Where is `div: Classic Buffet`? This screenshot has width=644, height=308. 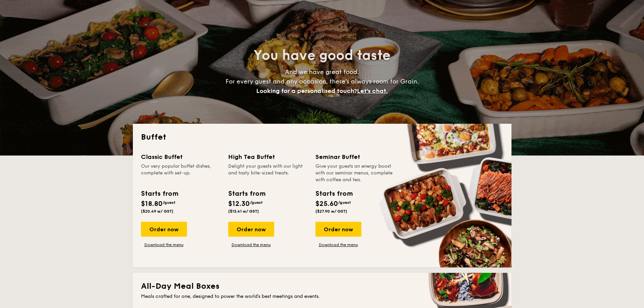
div: Classic Buffet is located at coordinates (181, 157).